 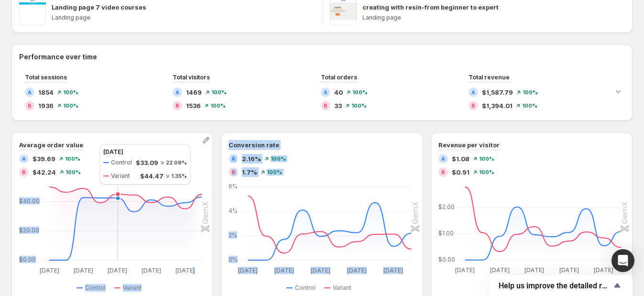 I want to click on span: 1936, so click(x=46, y=105).